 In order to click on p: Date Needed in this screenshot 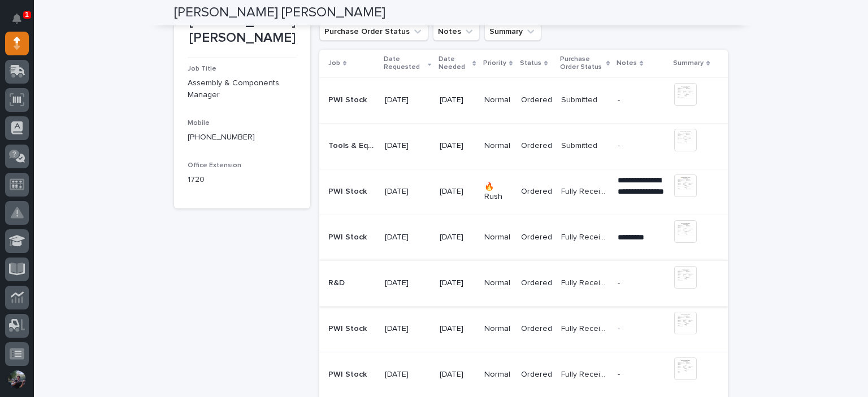, I will do `click(454, 63)`.